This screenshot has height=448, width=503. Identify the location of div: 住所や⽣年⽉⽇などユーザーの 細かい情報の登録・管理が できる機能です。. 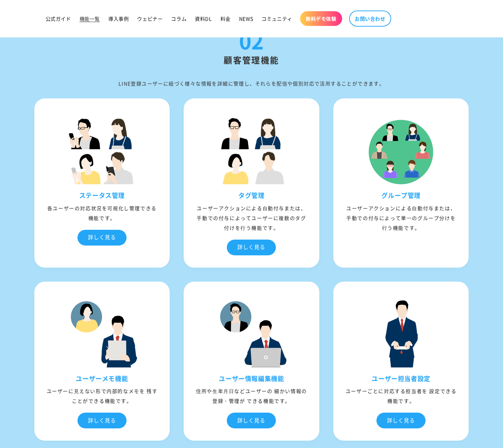
(251, 396).